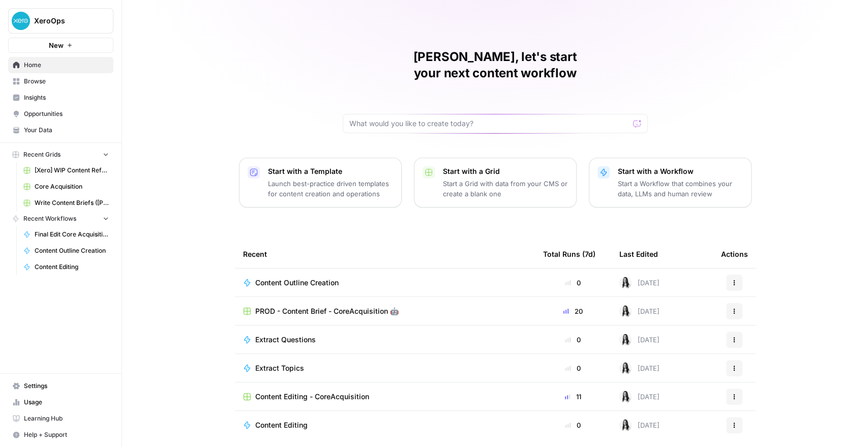 Image resolution: width=868 pixels, height=447 pixels. Describe the element at coordinates (61, 130) in the screenshot. I see `a: Your Data` at that location.